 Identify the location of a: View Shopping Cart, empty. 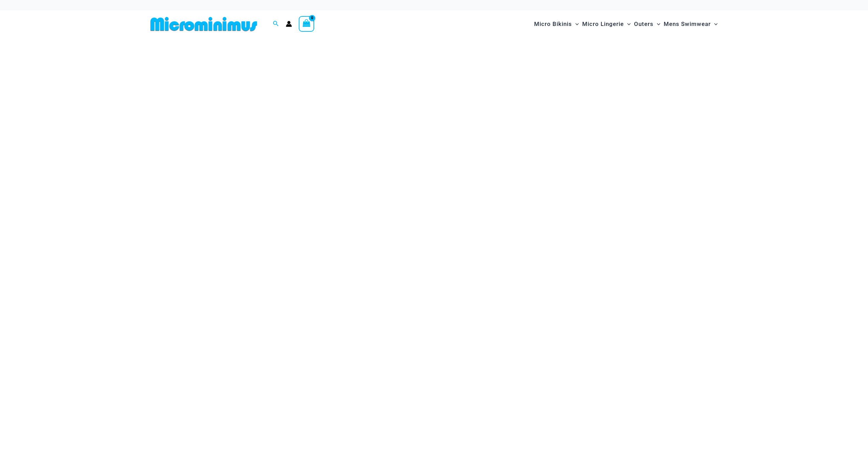
(307, 24).